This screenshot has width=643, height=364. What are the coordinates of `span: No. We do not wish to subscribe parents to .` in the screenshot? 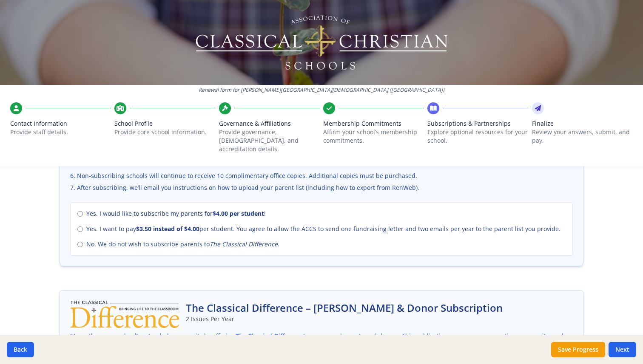 It's located at (183, 244).